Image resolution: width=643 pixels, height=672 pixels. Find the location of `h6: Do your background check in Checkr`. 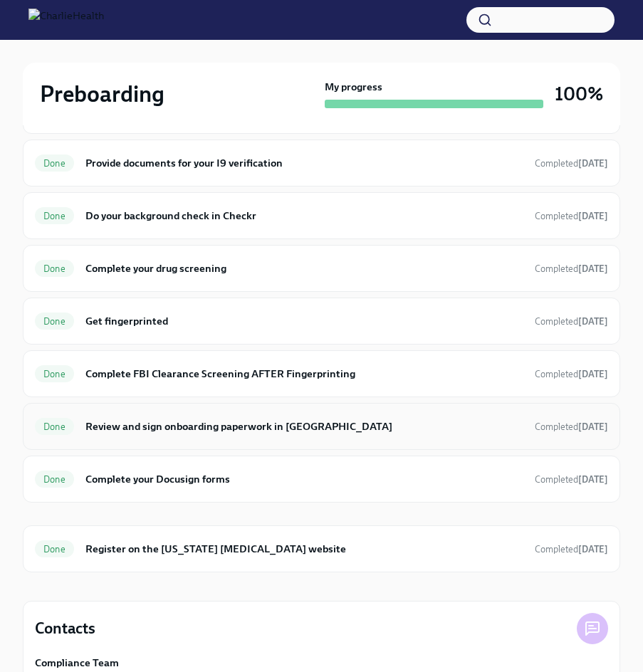

h6: Do your background check in Checkr is located at coordinates (304, 216).